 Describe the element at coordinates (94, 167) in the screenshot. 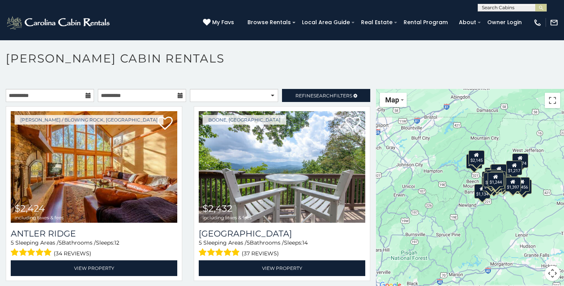

I see `a: Antler Ridge $2,424 including taxes & fees` at that location.